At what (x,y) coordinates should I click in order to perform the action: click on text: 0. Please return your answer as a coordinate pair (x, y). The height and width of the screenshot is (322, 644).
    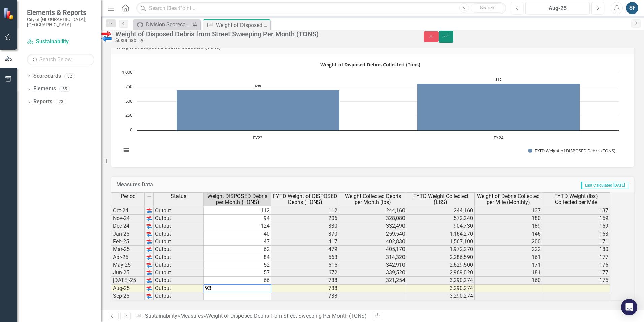
    Looking at the image, I should click on (131, 130).